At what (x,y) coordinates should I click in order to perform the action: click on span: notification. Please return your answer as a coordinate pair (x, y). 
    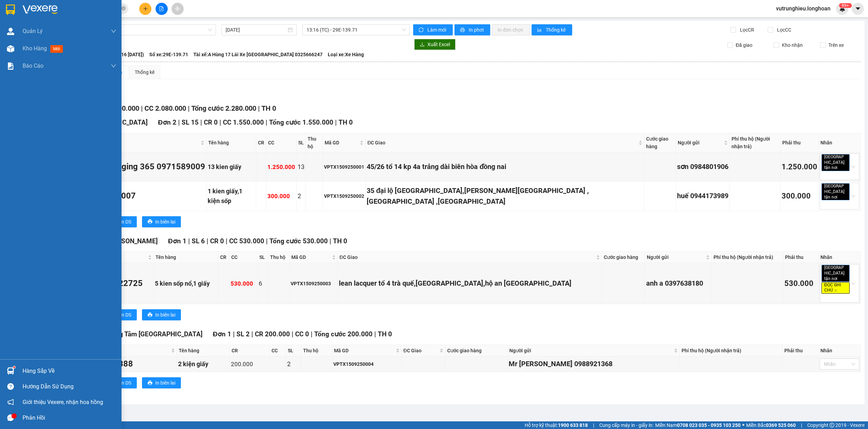
    Looking at the image, I should click on (10, 401).